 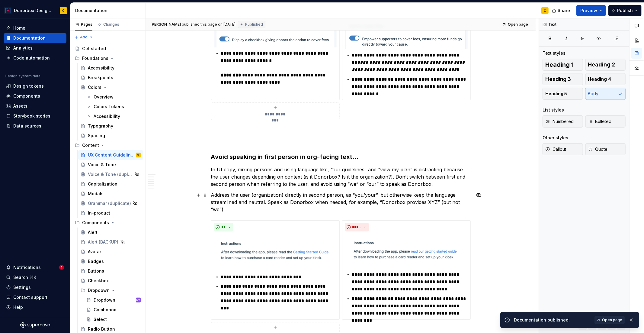 What do you see at coordinates (29, 86) in the screenshot?
I see `div: Design tokens` at bounding box center [29, 86].